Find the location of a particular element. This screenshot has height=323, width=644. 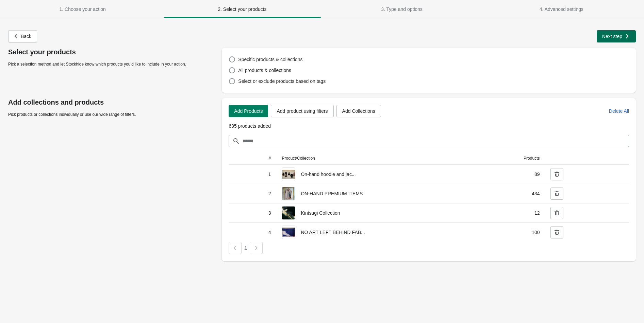

span: Select or exclude products based on tags is located at coordinates (282, 81).